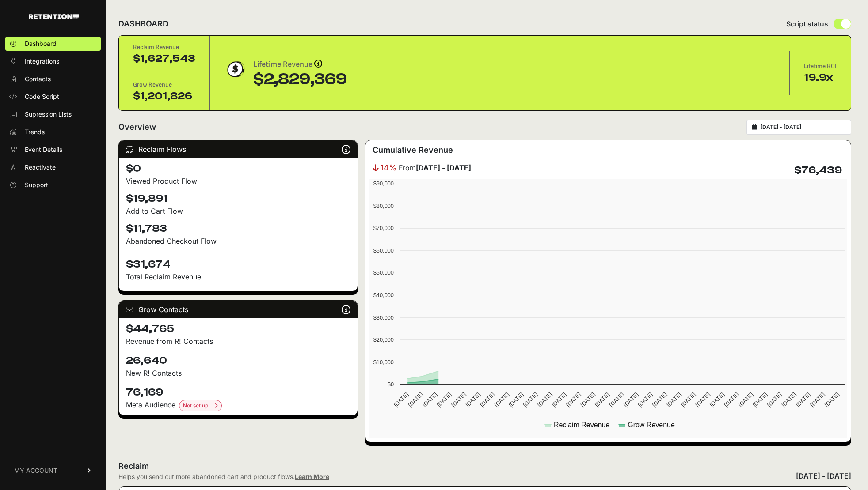 This screenshot has width=868, height=490. Describe the element at coordinates (384, 272) in the screenshot. I see `text: $50,000` at that location.